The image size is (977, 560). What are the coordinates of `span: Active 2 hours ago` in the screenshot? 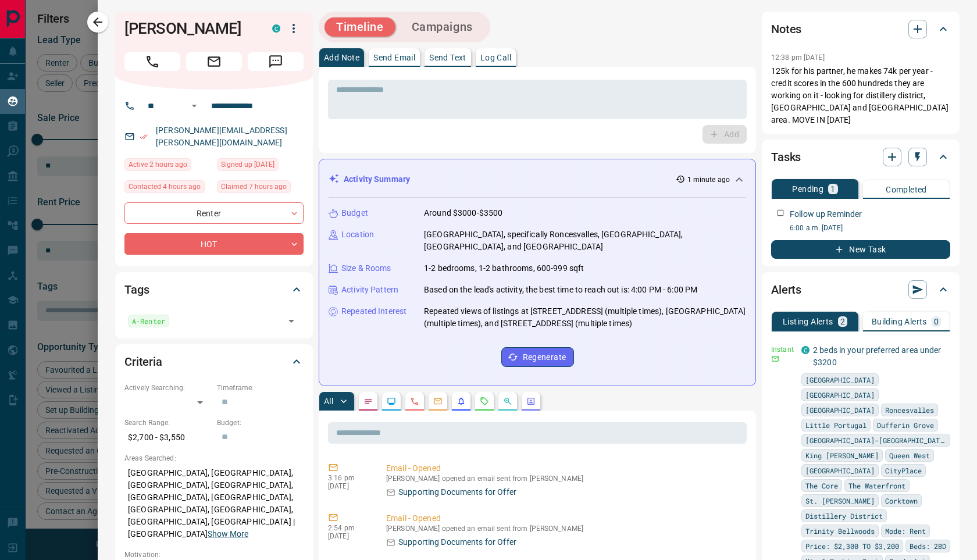 It's located at (157, 165).